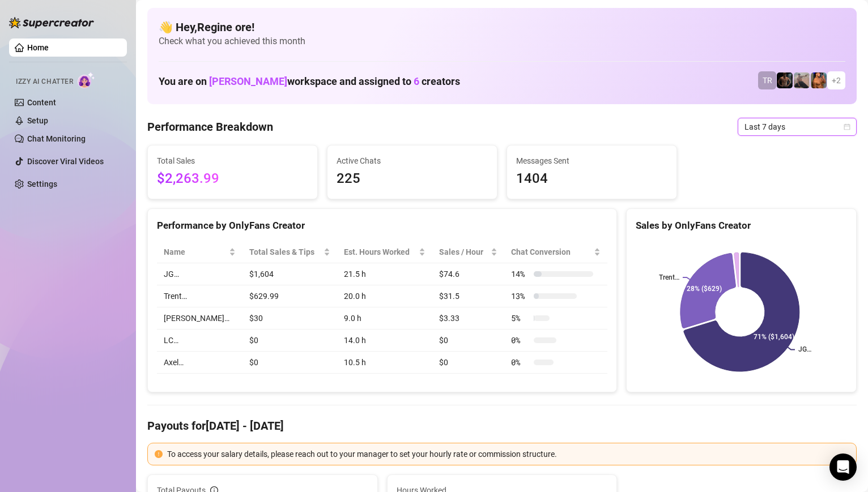  Describe the element at coordinates (290, 252) in the screenshot. I see `th: Total Sales & Tips` at that location.